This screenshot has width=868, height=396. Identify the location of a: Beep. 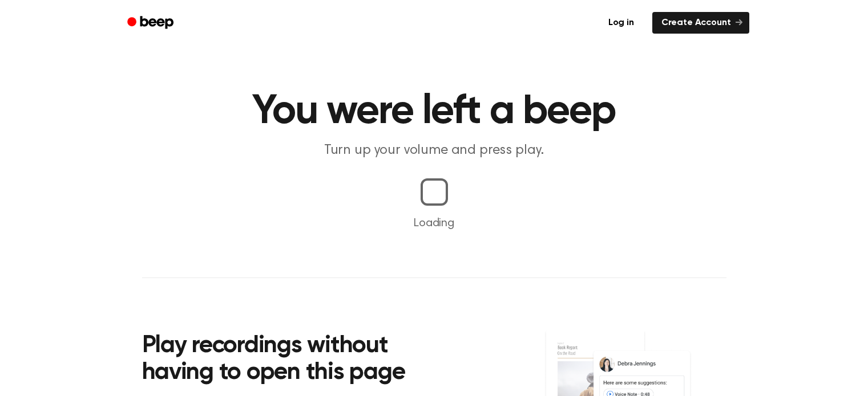
(152, 23).